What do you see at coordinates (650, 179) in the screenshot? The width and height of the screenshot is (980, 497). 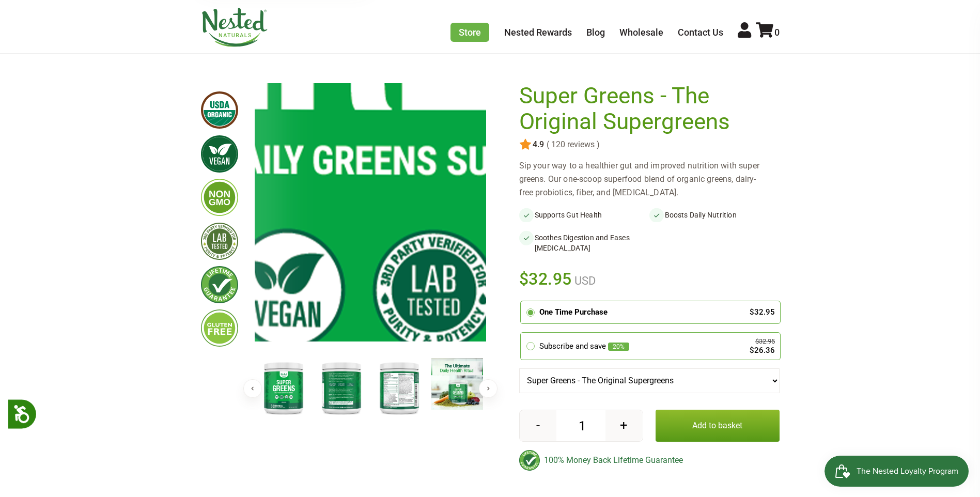 I see `div: Sip your way to a healthier gut and improved nutrition with super greens. Our one-scoop superfood...` at bounding box center [650, 179].